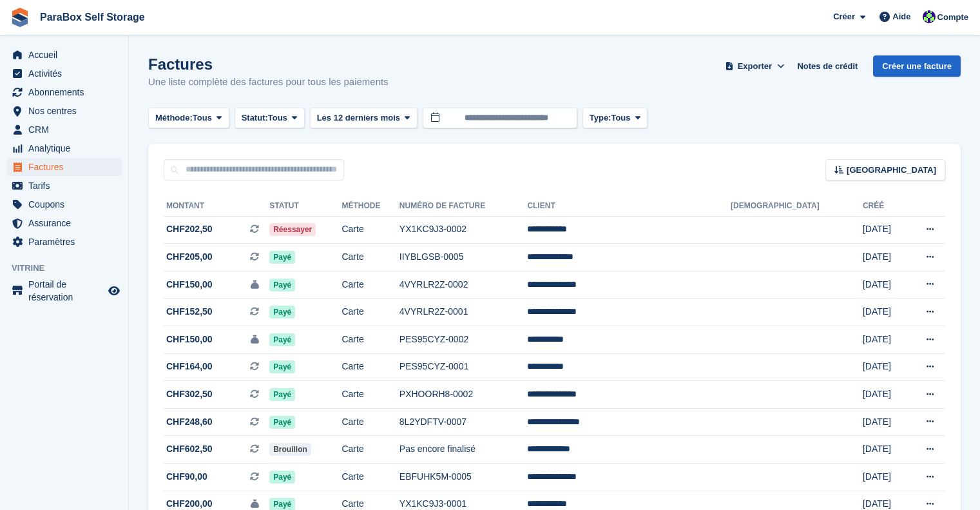 The width and height of the screenshot is (980, 510). What do you see at coordinates (917, 66) in the screenshot?
I see `a: Créer une facture` at bounding box center [917, 66].